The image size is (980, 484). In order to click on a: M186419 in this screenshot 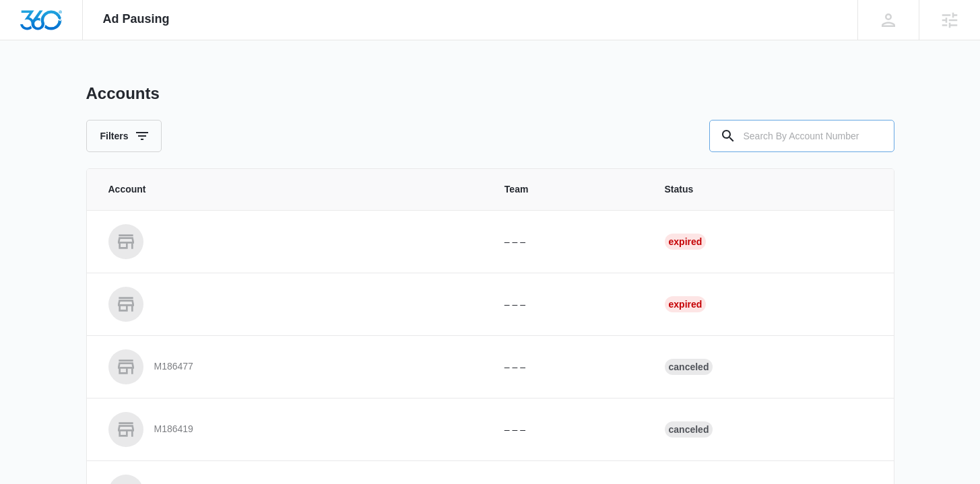, I will do `click(290, 429)`.